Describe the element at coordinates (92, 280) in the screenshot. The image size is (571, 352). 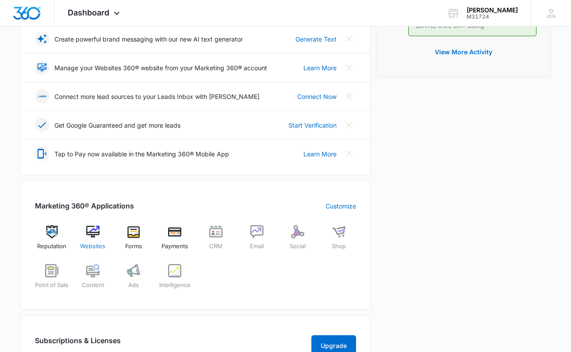
I see `a: Content` at that location.